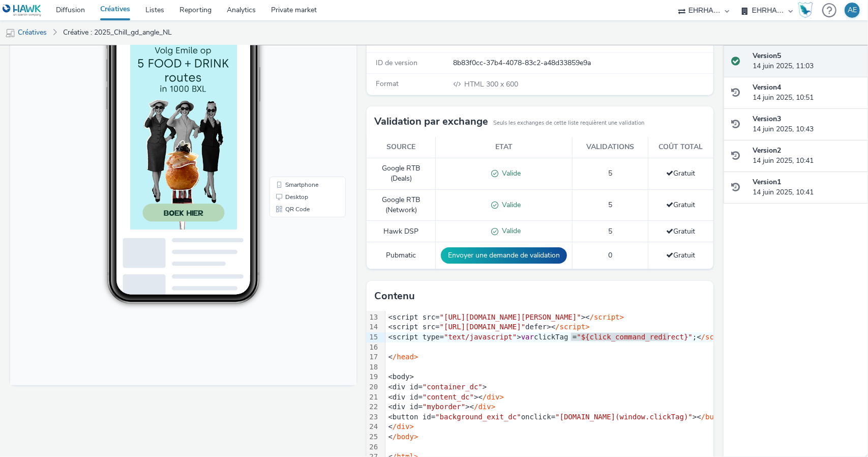 Image resolution: width=868 pixels, height=457 pixels. Describe the element at coordinates (491, 84) in the screenshot. I see `span: 300 x 600` at that location.